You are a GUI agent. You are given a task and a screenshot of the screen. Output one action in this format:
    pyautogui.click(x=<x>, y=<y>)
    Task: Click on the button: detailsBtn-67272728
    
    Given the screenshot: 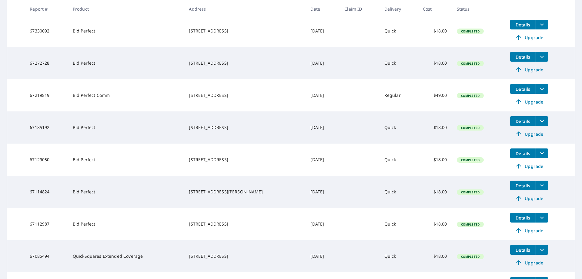 What is the action you would take?
    pyautogui.click(x=523, y=57)
    